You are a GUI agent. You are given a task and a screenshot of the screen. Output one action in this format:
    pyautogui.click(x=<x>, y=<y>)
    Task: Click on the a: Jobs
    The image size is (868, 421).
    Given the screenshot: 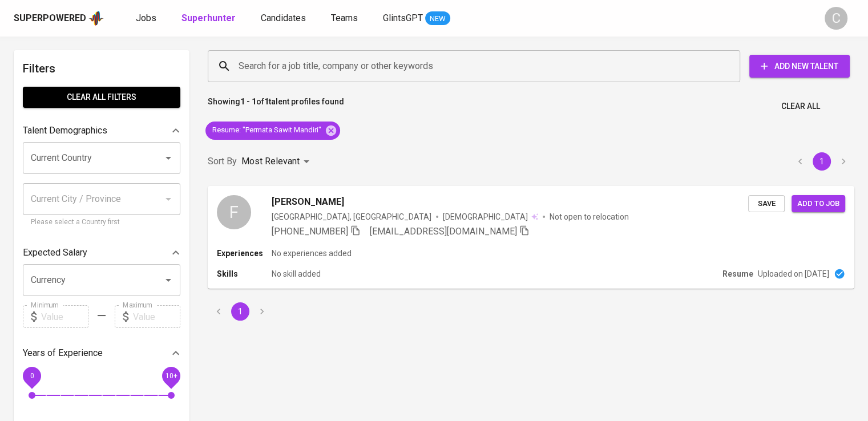 What is the action you would take?
    pyautogui.click(x=147, y=18)
    